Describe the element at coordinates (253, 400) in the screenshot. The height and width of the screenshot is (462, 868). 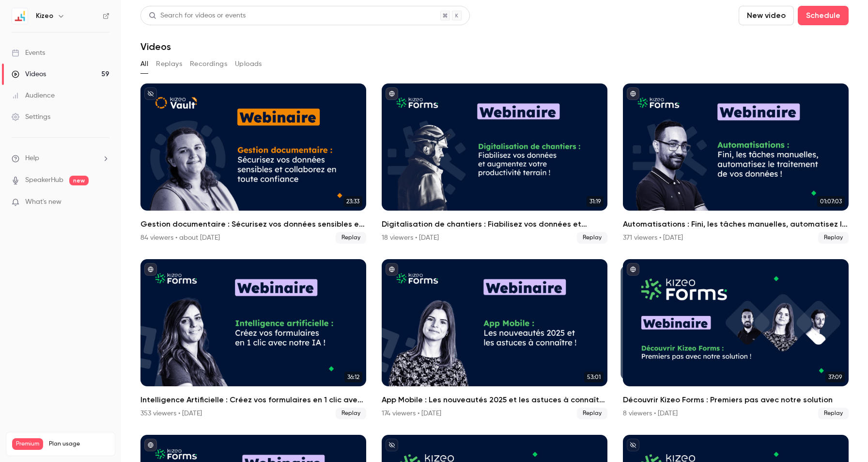
I see `h2: Intelligence Artificielle : Créez vos formulaires en 1 clic avec notre IA !` at that location.